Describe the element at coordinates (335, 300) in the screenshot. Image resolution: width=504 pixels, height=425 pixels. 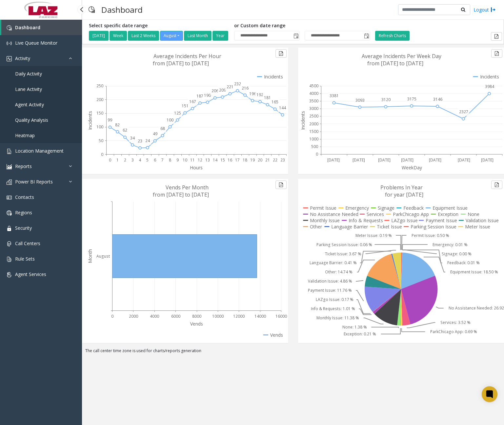
I see `text: LAZgo Issue: 0.17 %` at that location.